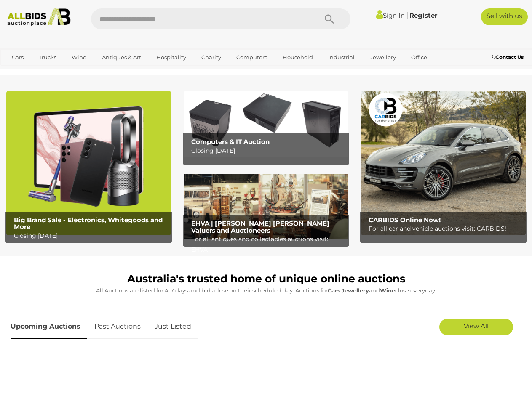  What do you see at coordinates (404, 219) in the screenshot?
I see `b: CARBIDS Online Now!` at bounding box center [404, 219].